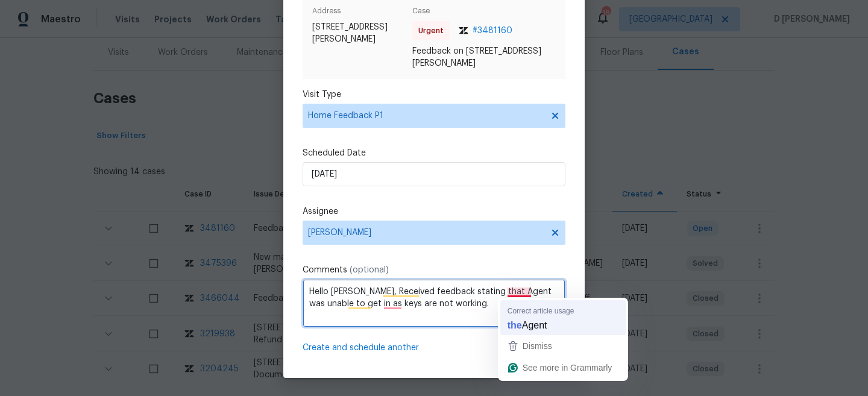  Describe the element at coordinates (361, 348) in the screenshot. I see `span: Create and schedule another` at that location.